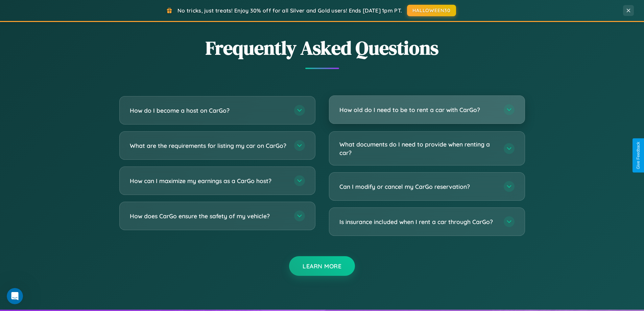 The height and width of the screenshot is (311, 644). Describe the element at coordinates (208, 110) in the screenshot. I see `h3: How do I become a host on CarGo?` at that location.